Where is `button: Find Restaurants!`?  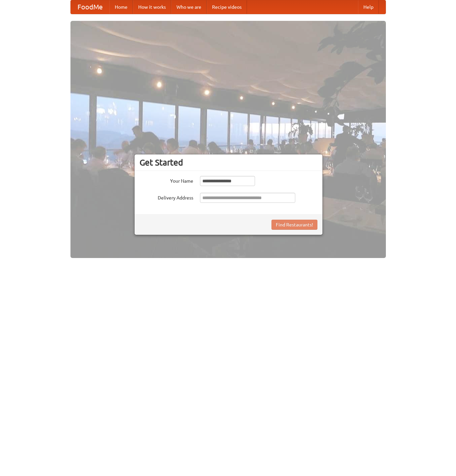
button: Find Restaurants! is located at coordinates (294, 224).